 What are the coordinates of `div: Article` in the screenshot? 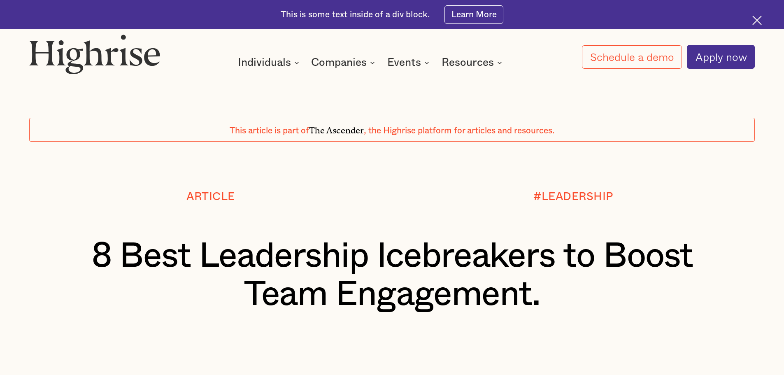 It's located at (211, 196).